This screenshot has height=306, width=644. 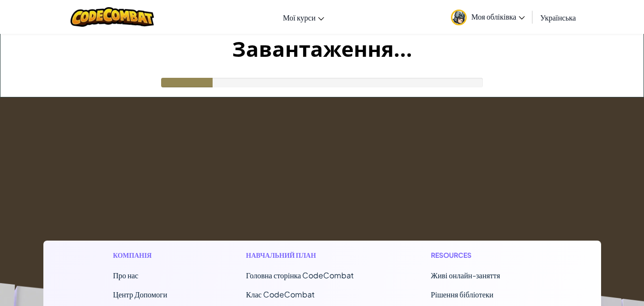 What do you see at coordinates (465, 275) in the screenshot?
I see `a: Живі онлайн-заняття` at bounding box center [465, 275].